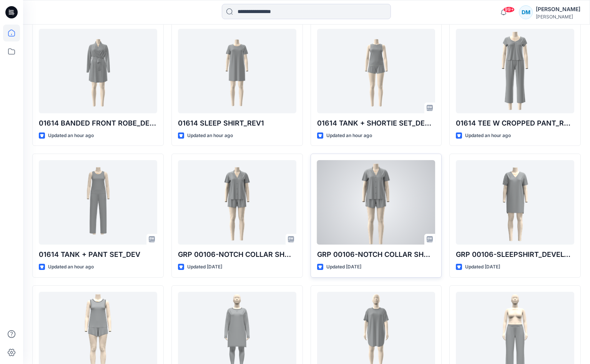 The height and width of the screenshot is (364, 590). What do you see at coordinates (237, 71) in the screenshot?
I see `a: 01614 SLEEP SHIRT_REV1` at bounding box center [237, 71].